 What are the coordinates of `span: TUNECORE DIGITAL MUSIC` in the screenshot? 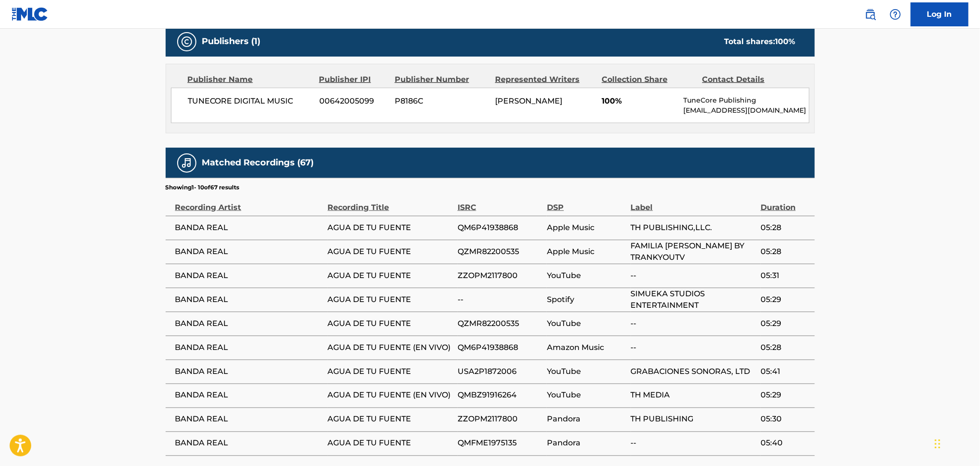 It's located at (250, 101).